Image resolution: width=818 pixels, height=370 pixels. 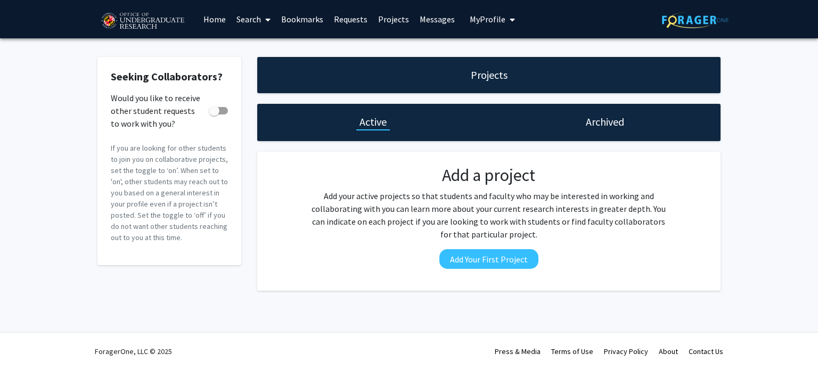 I want to click on p: Add your active projects so that students and faculty who may be interested in working and collab..., so click(x=489, y=215).